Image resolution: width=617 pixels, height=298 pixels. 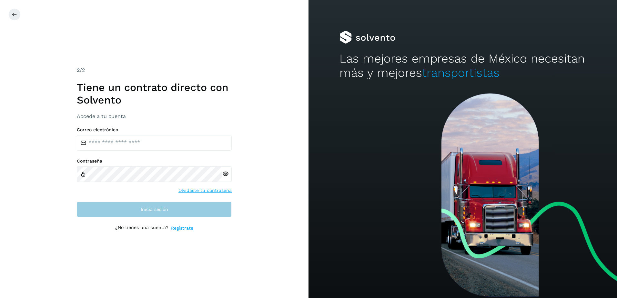 What do you see at coordinates (154, 209) in the screenshot?
I see `button: Inicia sesión` at bounding box center [154, 209].